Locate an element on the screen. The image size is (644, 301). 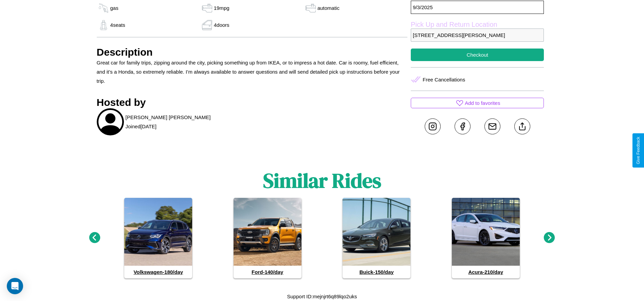
h1: Similar Rides is located at coordinates (322, 181).